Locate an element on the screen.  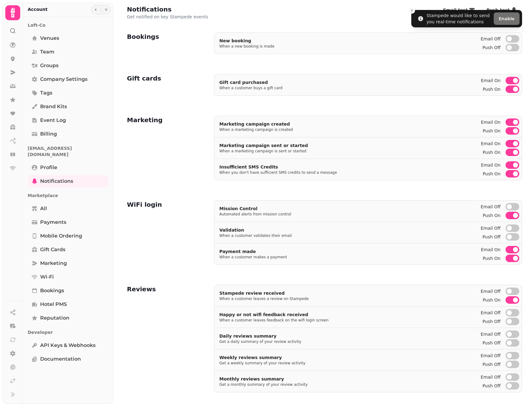
h2: Notifications is located at coordinates (168, 9).